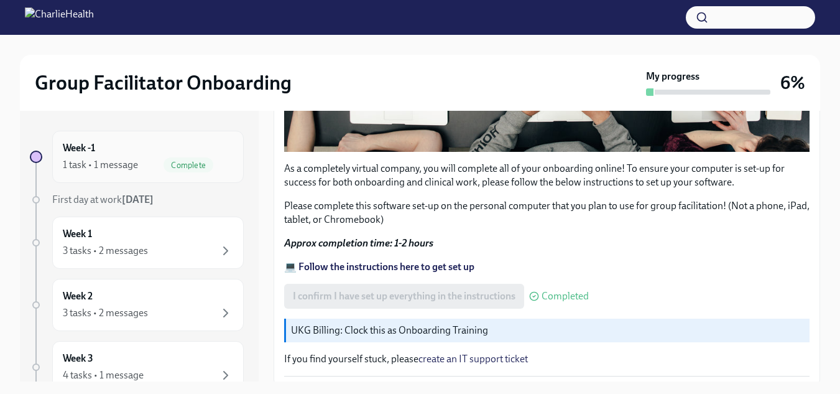 The width and height of the screenshot is (840, 394). What do you see at coordinates (359, 243) in the screenshot?
I see `strong: Approx completion time: 1-2 hours` at bounding box center [359, 243].